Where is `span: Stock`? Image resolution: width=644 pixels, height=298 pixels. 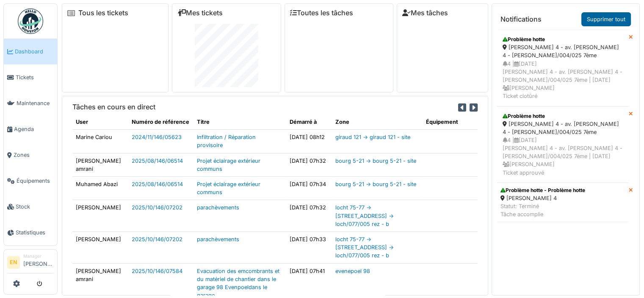 span: Stock is located at coordinates (35, 206).